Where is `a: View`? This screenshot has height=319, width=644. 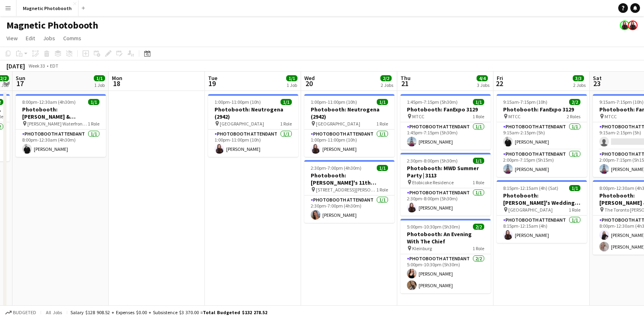 a: View is located at coordinates (12, 38).